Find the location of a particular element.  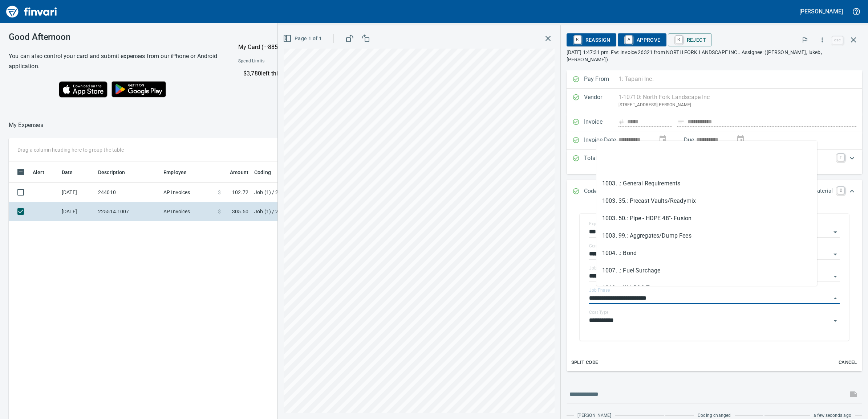

a: T is located at coordinates (840, 157).